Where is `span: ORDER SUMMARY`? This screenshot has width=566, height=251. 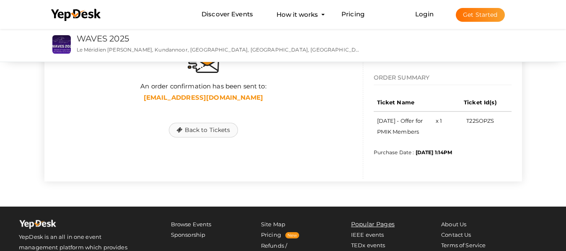
span: ORDER SUMMARY is located at coordinates (402, 78).